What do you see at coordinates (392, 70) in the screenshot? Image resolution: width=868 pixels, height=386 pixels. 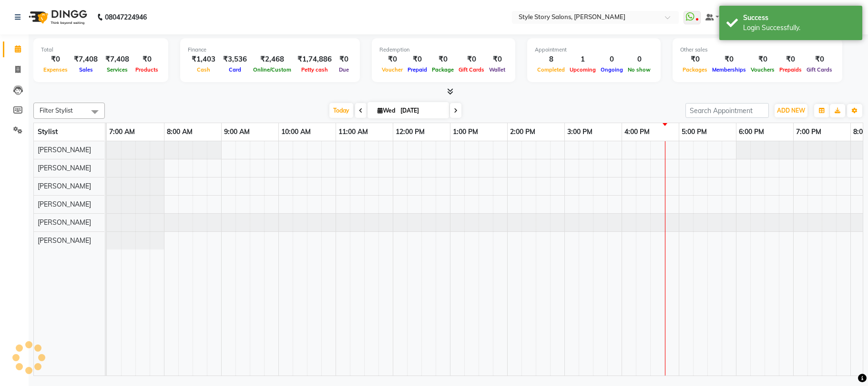 I see `span: Voucher` at bounding box center [392, 70].